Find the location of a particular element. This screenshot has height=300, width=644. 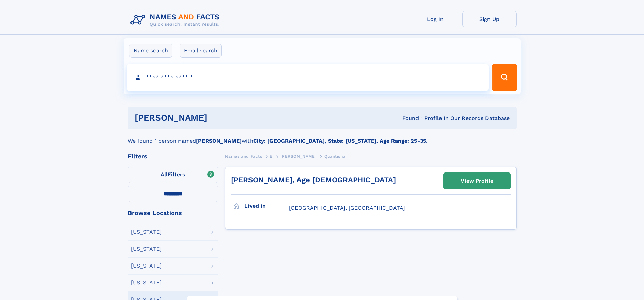

div: Browse Locations is located at coordinates (173, 213).